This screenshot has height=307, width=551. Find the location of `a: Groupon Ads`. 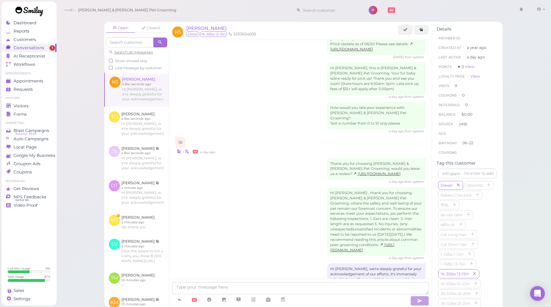

a: Groupon Ads is located at coordinates (29, 164).